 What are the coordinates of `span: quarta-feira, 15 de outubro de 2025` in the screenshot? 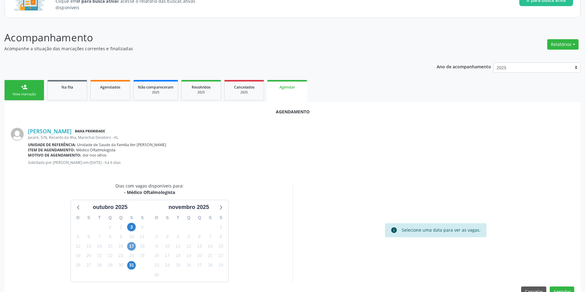 It's located at (110, 247).